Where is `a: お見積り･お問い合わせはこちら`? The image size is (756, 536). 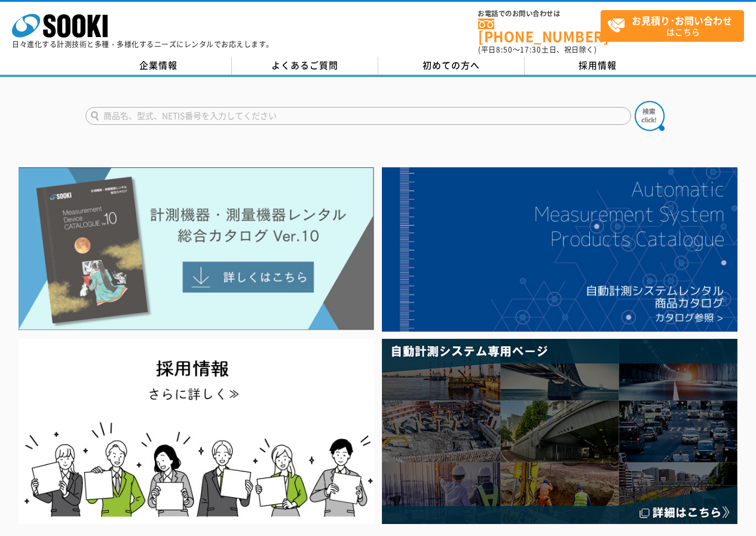 a: お見積り･お問い合わせはこちら is located at coordinates (672, 25).